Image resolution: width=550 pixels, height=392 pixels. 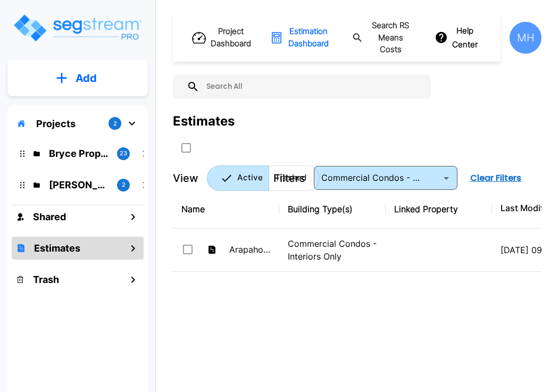 What do you see at coordinates (263, 178) in the screenshot?
I see `div: Platform` at bounding box center [263, 178].